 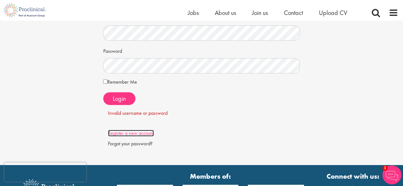 What do you see at coordinates (193, 13) in the screenshot?
I see `span: Jobs` at bounding box center [193, 13].